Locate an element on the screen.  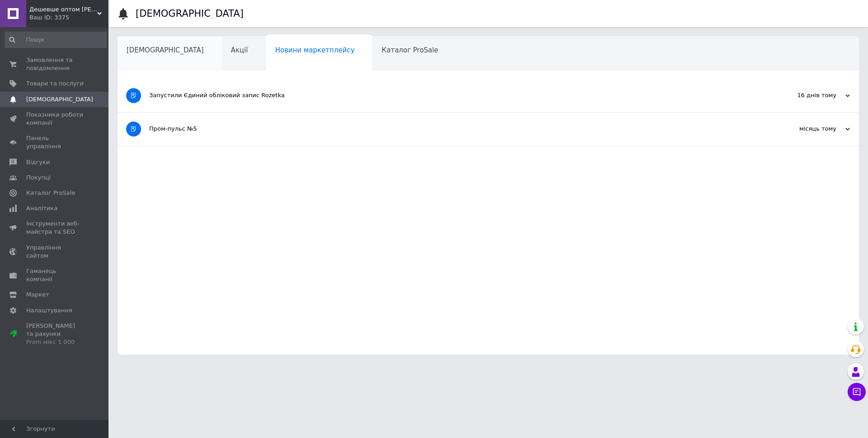
div: Запустили Єдиний обліковий запис Rozetka is located at coordinates (454, 95).